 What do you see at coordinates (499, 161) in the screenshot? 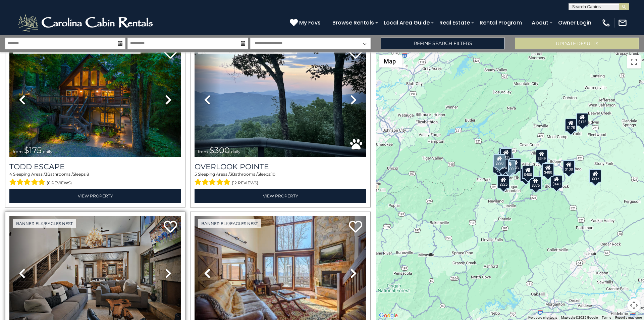
I see `div: $290` at bounding box center [499, 161].